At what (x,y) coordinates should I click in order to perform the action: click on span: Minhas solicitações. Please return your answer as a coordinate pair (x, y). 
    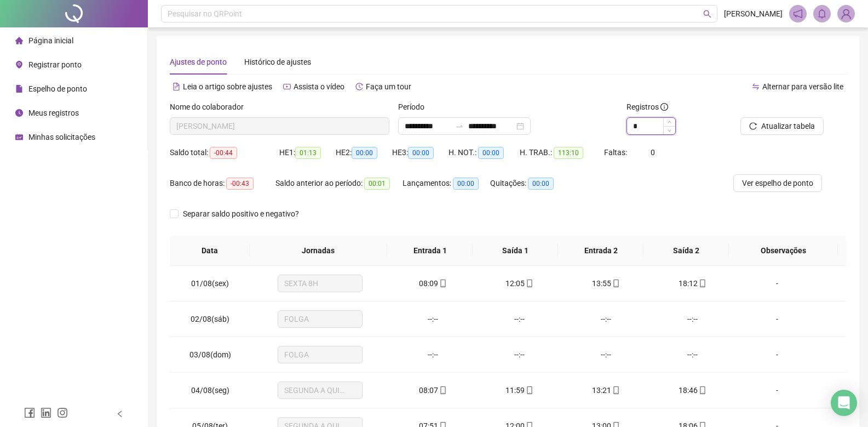
    Looking at the image, I should click on (62, 137).